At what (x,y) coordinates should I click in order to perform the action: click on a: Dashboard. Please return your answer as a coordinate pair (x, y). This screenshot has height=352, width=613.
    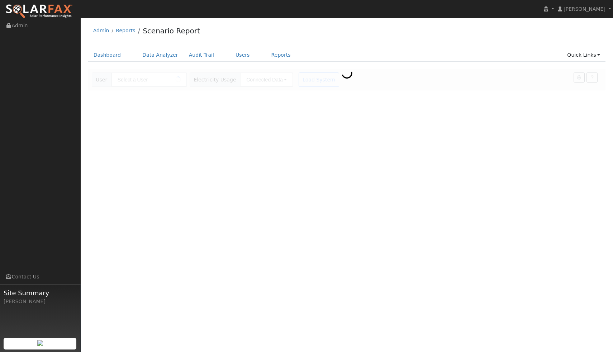
    Looking at the image, I should click on (107, 55).